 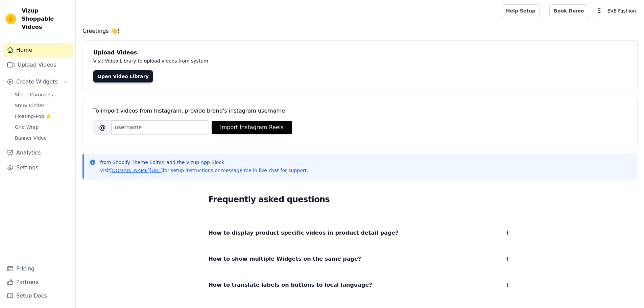 I want to click on a: Analytics, so click(x=37, y=153).